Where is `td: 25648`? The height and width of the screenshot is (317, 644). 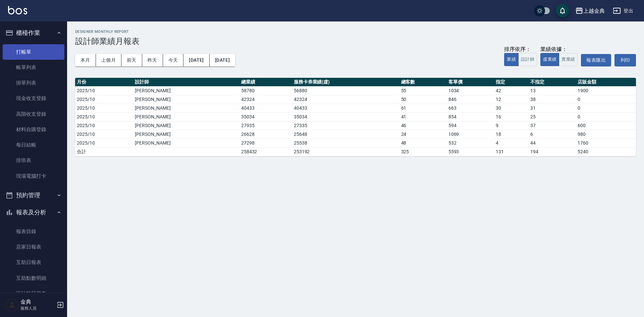 td: 25648 is located at coordinates (346, 134).